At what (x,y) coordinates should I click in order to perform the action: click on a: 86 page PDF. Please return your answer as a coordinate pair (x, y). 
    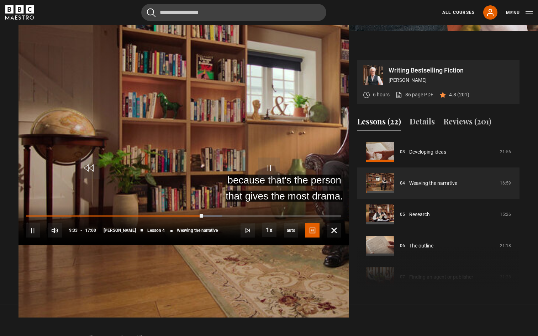
    Looking at the image, I should click on (414, 95).